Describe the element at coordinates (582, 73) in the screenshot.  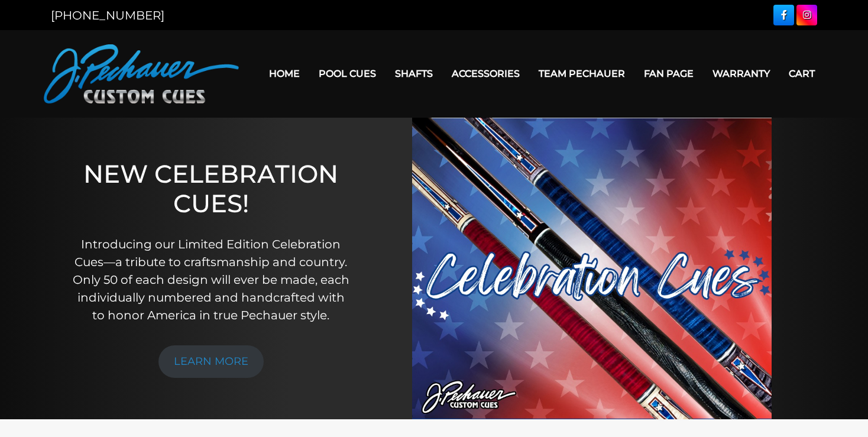
I see `a: Team Pechauer` at that location.